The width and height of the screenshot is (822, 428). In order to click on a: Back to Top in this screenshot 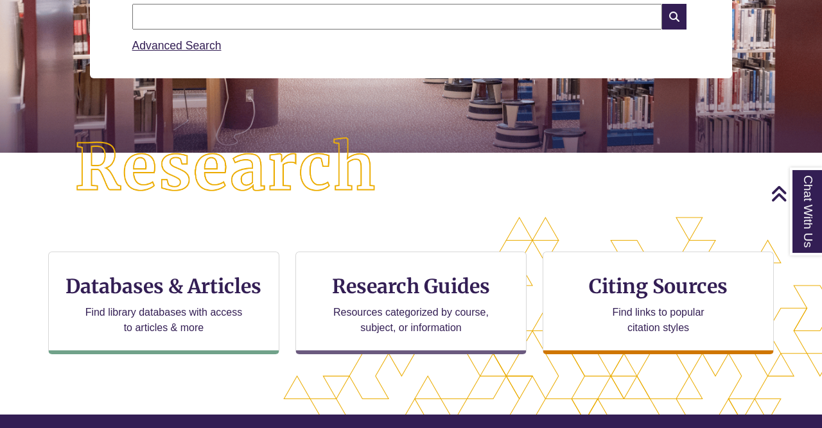, I will do `click(795, 193)`.